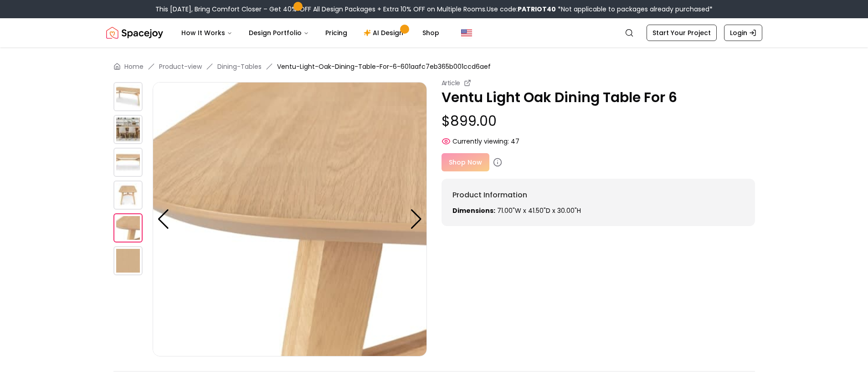  What do you see at coordinates (336, 33) in the screenshot?
I see `a: Pricing` at bounding box center [336, 33].